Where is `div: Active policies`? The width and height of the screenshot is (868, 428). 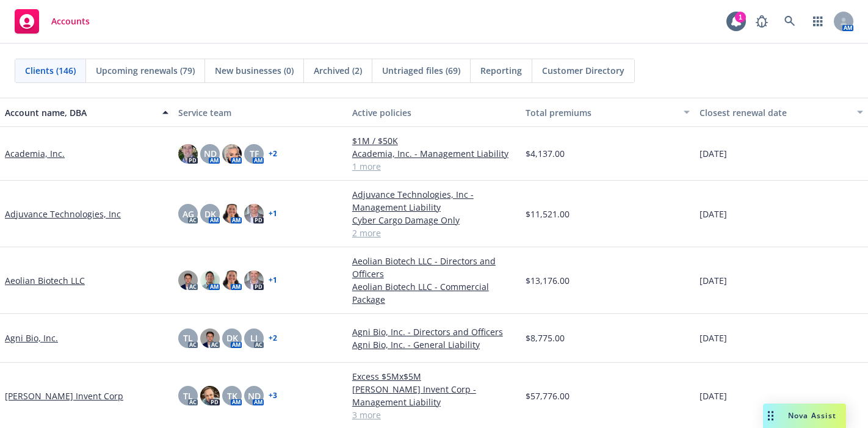
div: Active policies is located at coordinates (434, 112).